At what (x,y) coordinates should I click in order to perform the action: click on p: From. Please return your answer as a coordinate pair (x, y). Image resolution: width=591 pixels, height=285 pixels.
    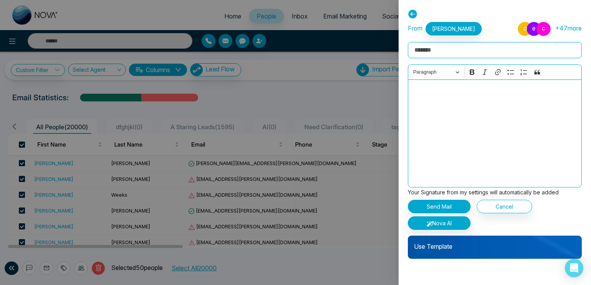
    Looking at the image, I should click on (445, 28).